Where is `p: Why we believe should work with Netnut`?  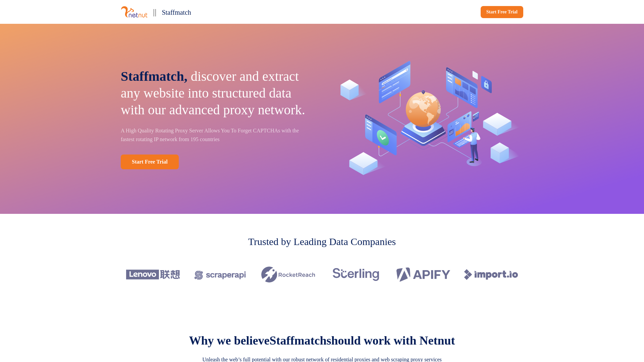
p: Why we believe should work with Netnut is located at coordinates (322, 340).